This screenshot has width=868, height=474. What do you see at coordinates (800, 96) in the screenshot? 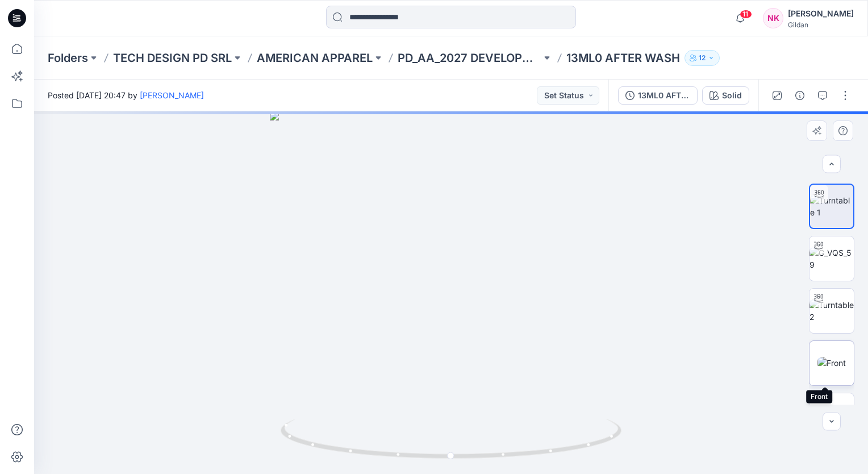
I see `button: Details` at bounding box center [800, 96].